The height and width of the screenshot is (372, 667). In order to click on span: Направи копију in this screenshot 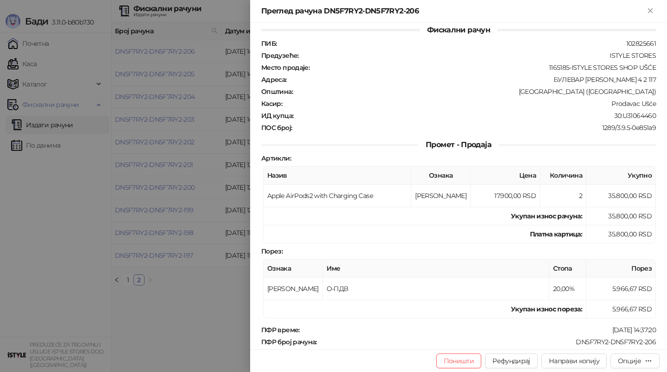, I will do `click(574, 361)`.